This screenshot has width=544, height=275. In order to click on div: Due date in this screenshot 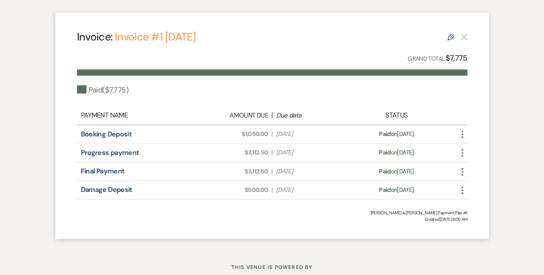, I will do `click(310, 115)`.